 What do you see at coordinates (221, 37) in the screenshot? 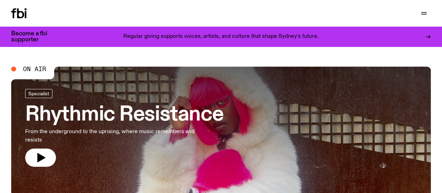
I see `p: Regular giving supports voices, artists, and culture that shape Sydney’s future.` at bounding box center [221, 37].